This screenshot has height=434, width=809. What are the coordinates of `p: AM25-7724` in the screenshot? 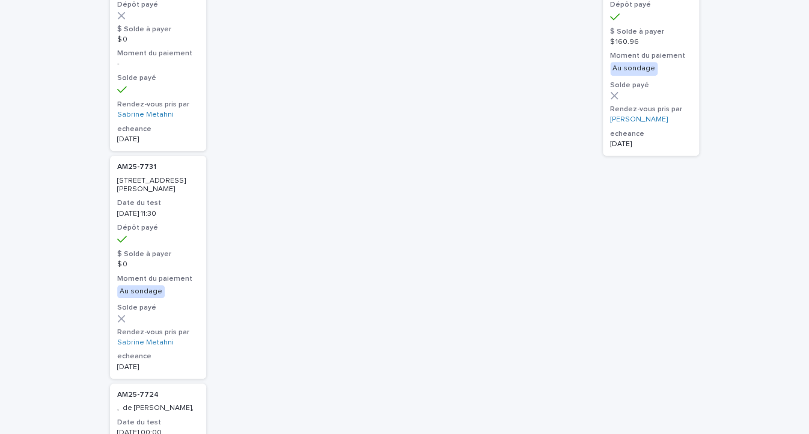 It's located at (158, 395).